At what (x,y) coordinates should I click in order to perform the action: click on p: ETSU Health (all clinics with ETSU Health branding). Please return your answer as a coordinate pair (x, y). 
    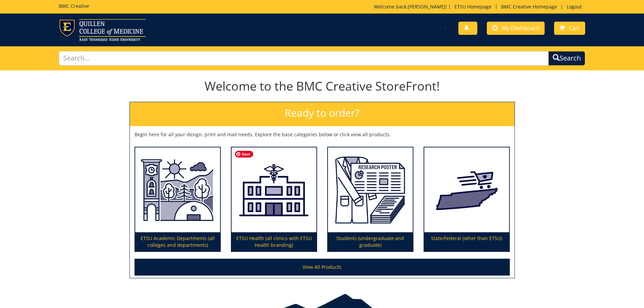
    Looking at the image, I should click on (274, 242).